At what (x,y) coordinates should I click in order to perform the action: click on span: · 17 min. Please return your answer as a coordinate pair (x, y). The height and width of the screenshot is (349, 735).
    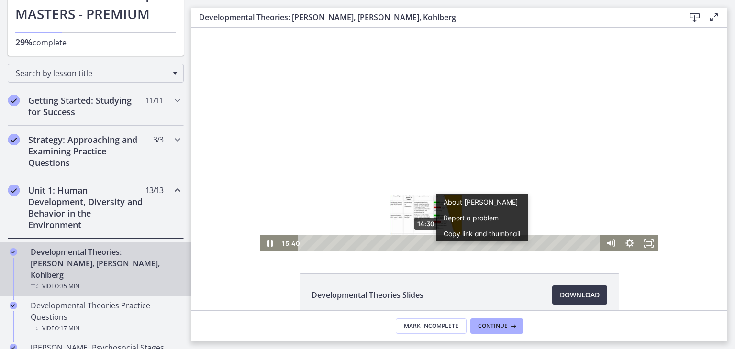
    Looking at the image, I should click on (69, 329).